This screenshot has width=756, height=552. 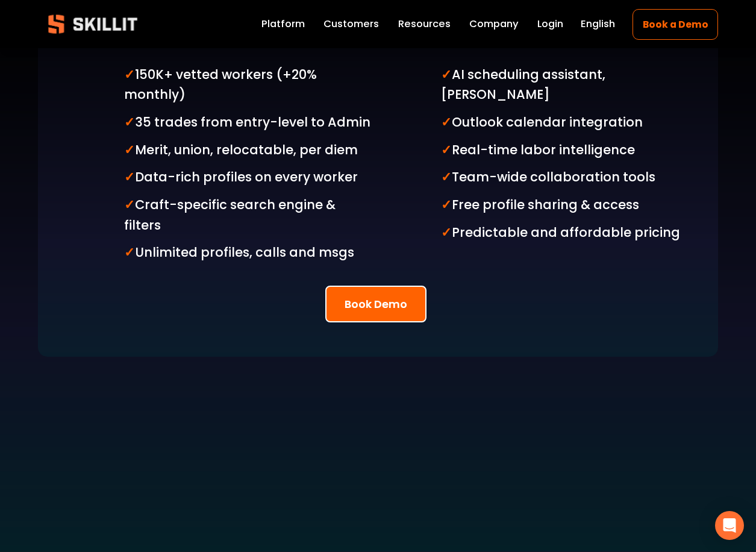 I want to click on a: folder dropdown, so click(x=424, y=24).